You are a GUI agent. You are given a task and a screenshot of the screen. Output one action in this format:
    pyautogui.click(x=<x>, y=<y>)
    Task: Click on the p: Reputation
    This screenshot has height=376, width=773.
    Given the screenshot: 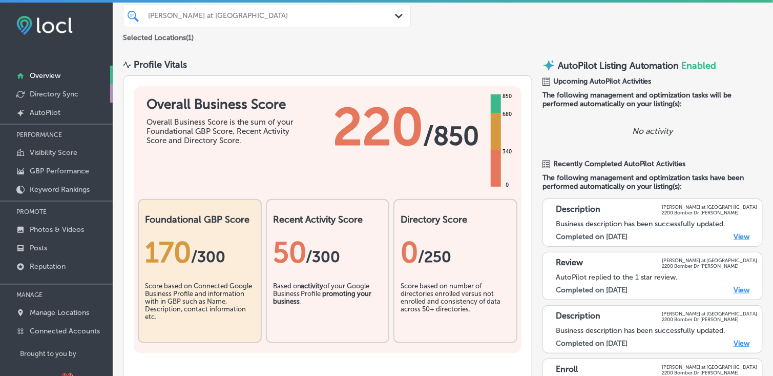 What is the action you would take?
    pyautogui.click(x=48, y=266)
    